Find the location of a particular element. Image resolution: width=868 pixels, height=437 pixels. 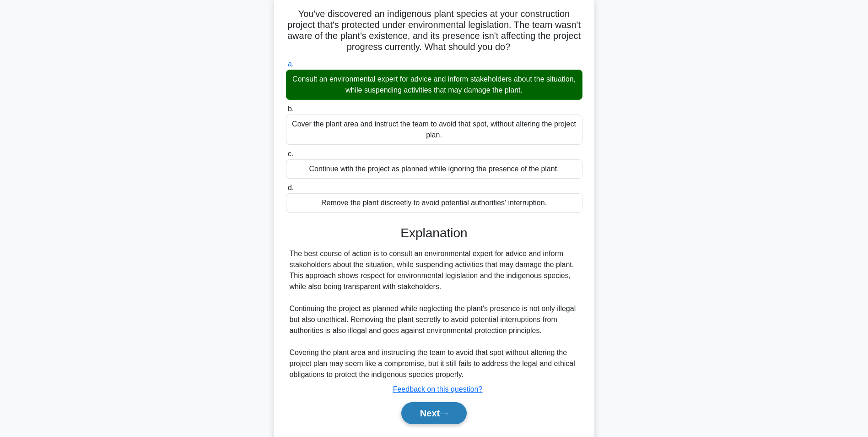

div: Continue with the project as planned while ignoring the presence of the plant. is located at coordinates (434, 169).